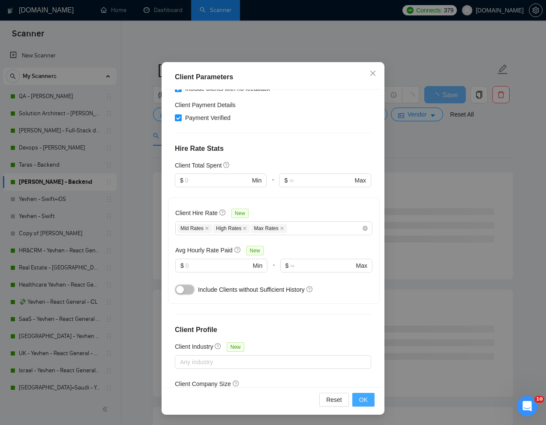 Image resolution: width=546 pixels, height=425 pixels. Describe the element at coordinates (363, 400) in the screenshot. I see `button: OK` at that location.